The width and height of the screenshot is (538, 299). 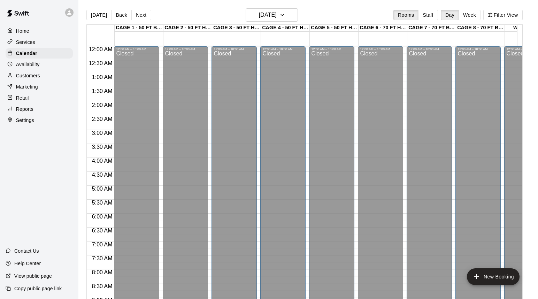 What do you see at coordinates (141, 15) in the screenshot?
I see `button: Next` at bounding box center [141, 15].